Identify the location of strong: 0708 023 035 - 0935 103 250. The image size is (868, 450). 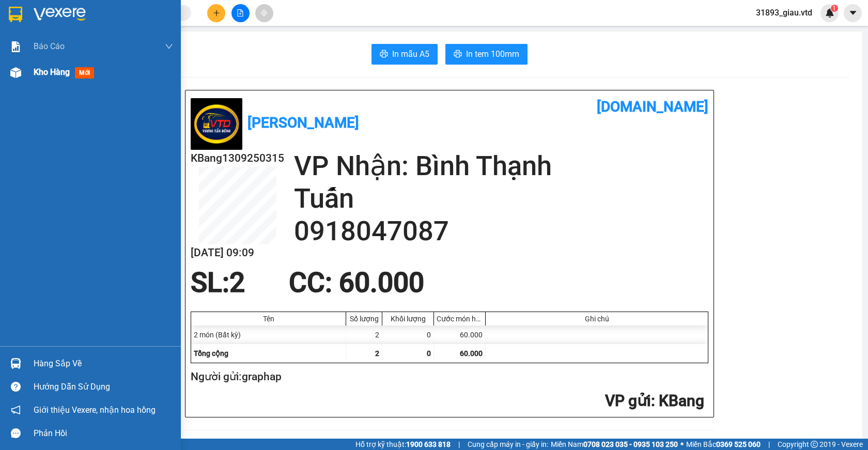
(630, 444).